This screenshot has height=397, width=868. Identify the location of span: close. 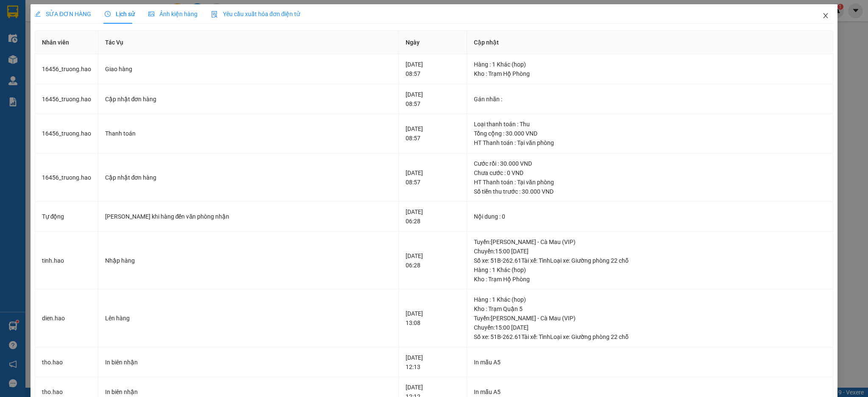
(825, 16).